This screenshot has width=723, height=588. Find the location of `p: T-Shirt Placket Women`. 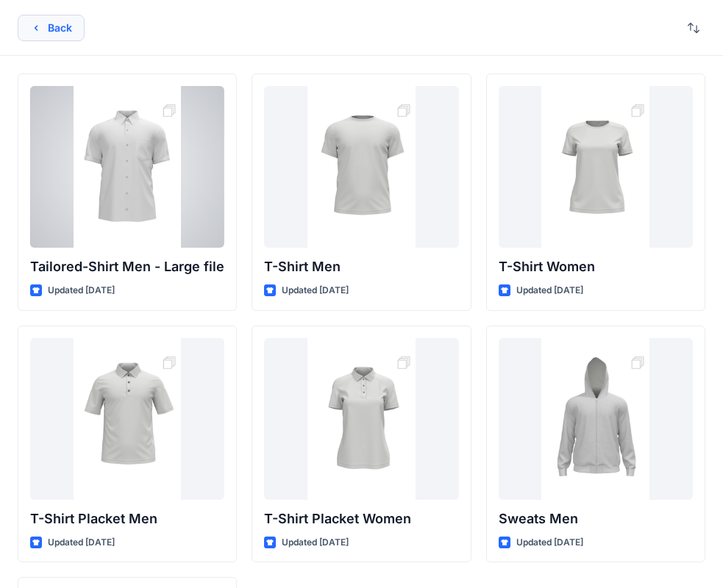

p: T-Shirt Placket Women is located at coordinates (361, 519).